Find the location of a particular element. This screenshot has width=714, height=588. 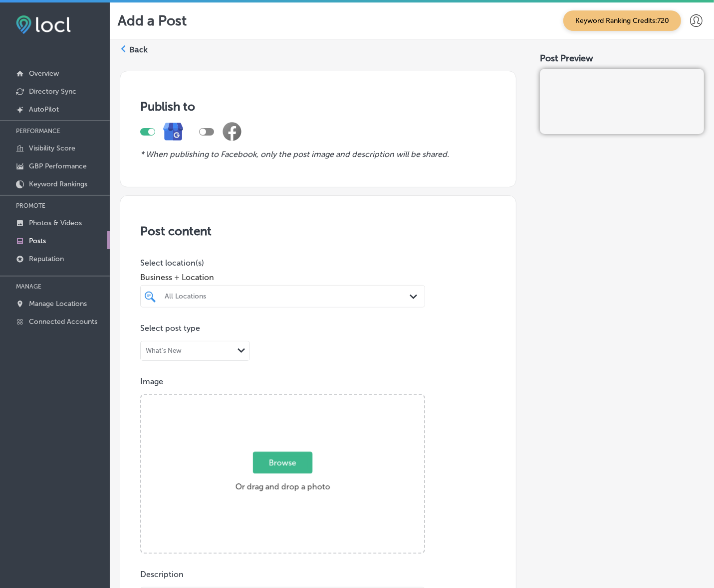

div: What's New is located at coordinates (164, 351).